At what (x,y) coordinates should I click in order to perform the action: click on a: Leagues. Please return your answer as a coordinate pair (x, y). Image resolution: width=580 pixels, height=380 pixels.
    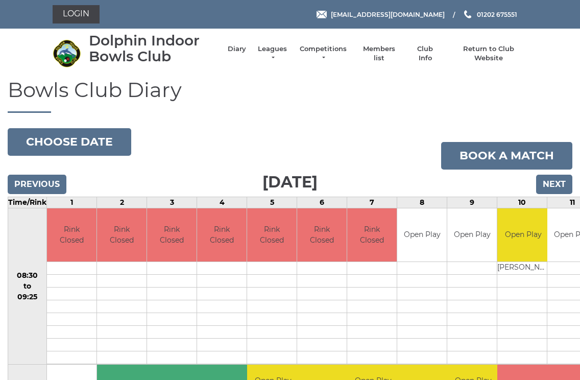
    Looking at the image, I should click on (272, 54).